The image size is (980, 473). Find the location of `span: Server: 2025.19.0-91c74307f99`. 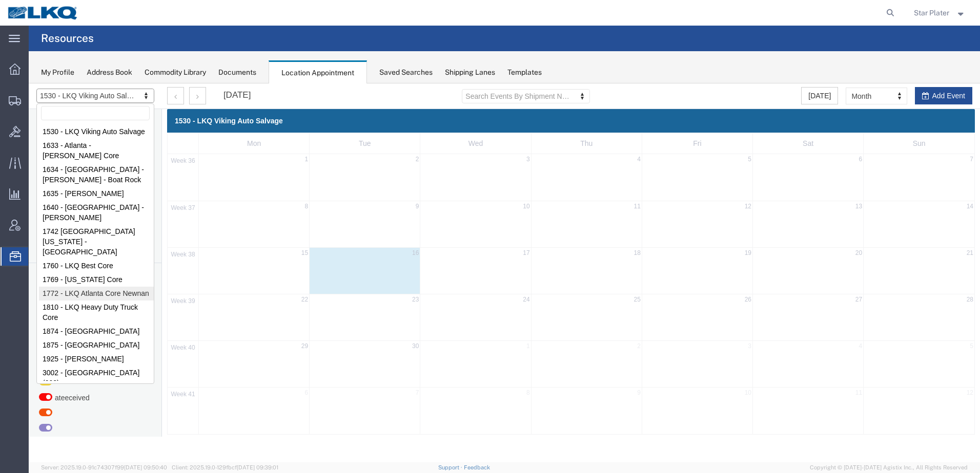

span: Server: 2025.19.0-91c74307f99 is located at coordinates (104, 467).